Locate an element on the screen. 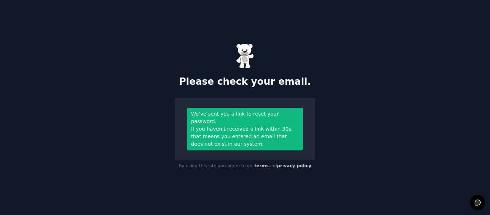 The image size is (490, 215). img: Gummy Bear is located at coordinates (245, 56).